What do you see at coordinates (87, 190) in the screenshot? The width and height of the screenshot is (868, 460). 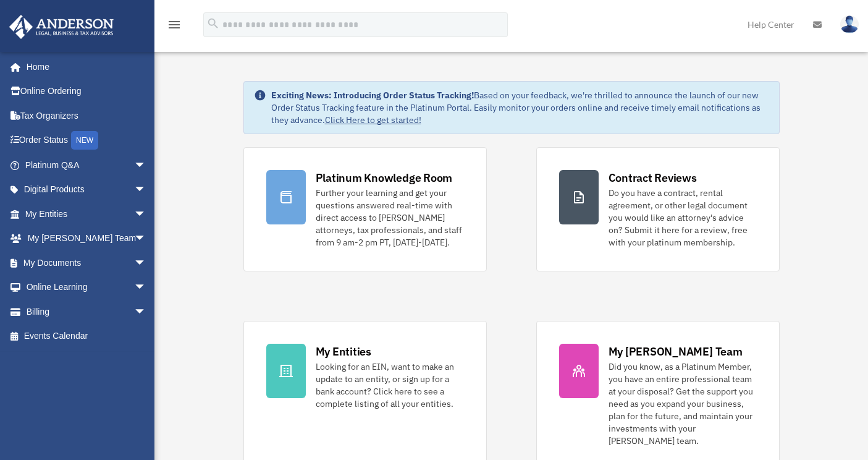 I see `a: Digital Productsarrow_drop_down` at bounding box center [87, 190].